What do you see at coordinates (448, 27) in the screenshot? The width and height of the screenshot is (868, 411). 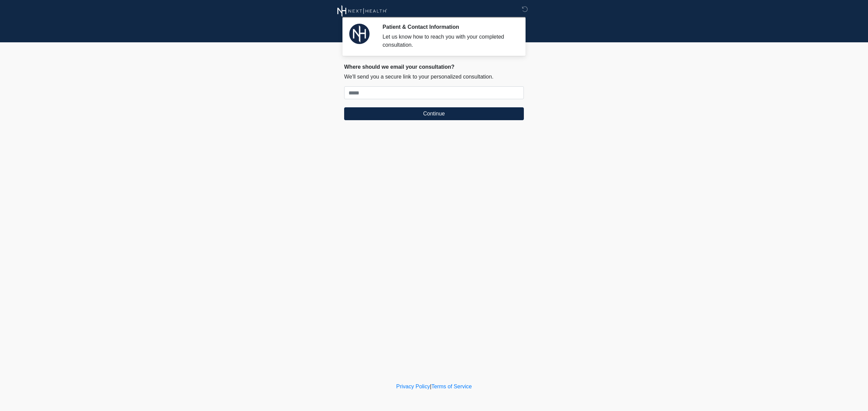 I see `h2: Patient & Contact Information` at bounding box center [448, 27].